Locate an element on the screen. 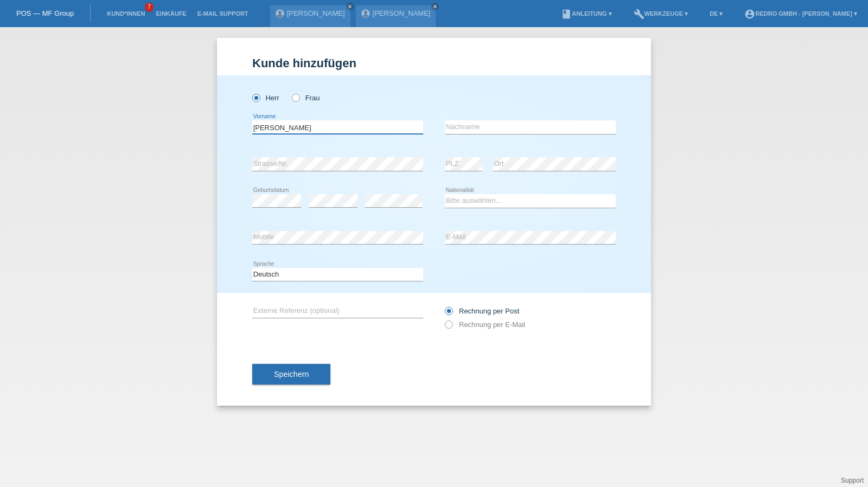  h1: Kunde hinzufügen is located at coordinates (434, 63).